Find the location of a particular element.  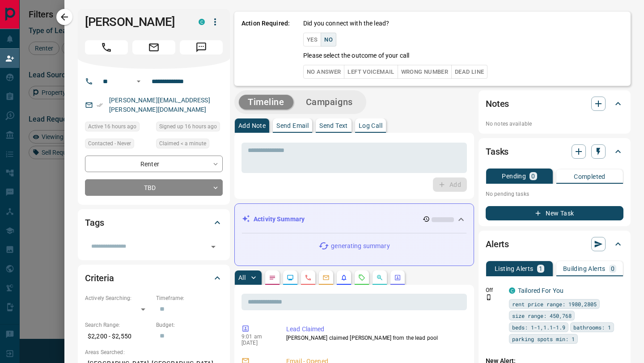

p: $2,200 - $2,550 is located at coordinates (118, 336).